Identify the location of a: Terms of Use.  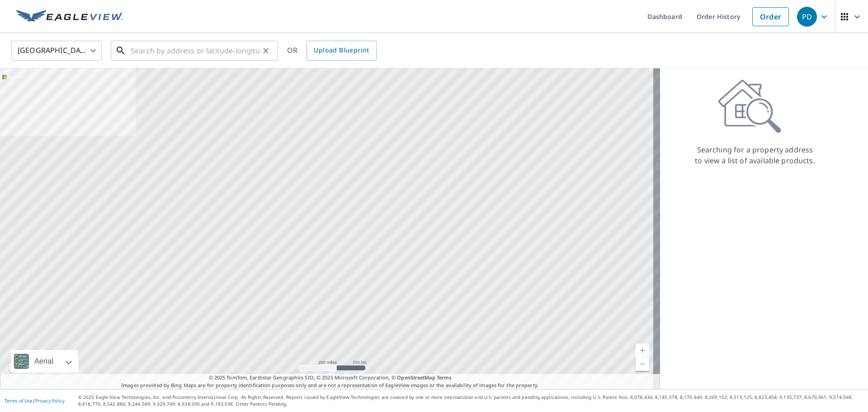
(18, 401).